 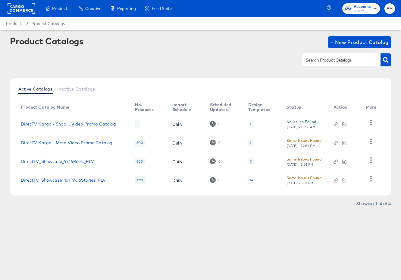 What do you see at coordinates (373, 107) in the screenshot?
I see `th: More` at bounding box center [373, 107].